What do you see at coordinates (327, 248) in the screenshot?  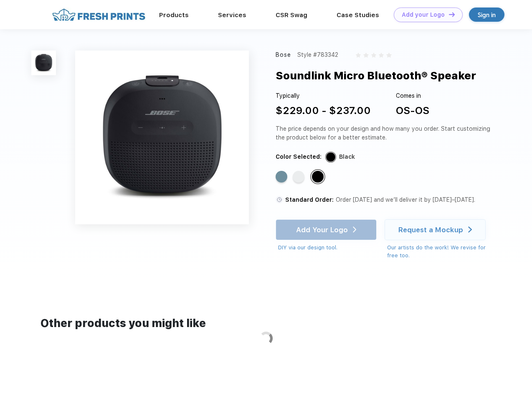 I see `div: DIY via our design tool.` at bounding box center [327, 248].